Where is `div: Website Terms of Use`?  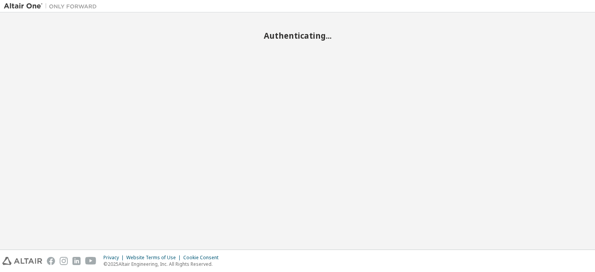 div: Website Terms of Use is located at coordinates (154, 258).